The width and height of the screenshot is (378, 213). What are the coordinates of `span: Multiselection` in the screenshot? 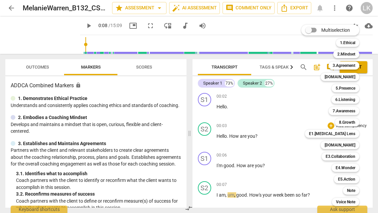 It's located at (336, 30).